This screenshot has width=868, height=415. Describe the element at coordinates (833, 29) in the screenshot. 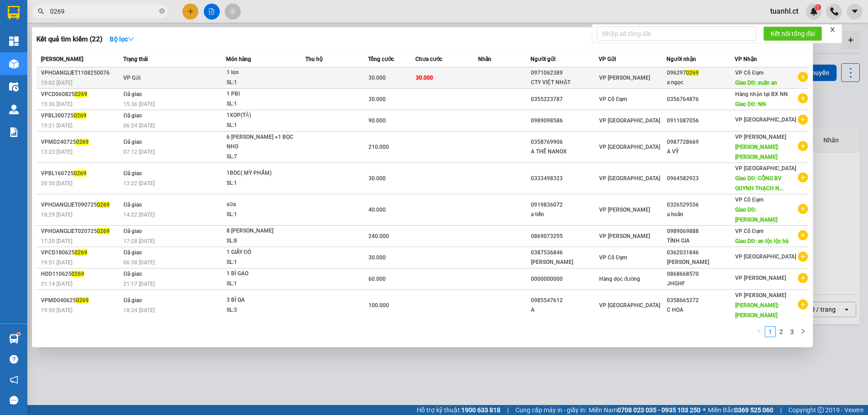

I see `span: close` at that location.